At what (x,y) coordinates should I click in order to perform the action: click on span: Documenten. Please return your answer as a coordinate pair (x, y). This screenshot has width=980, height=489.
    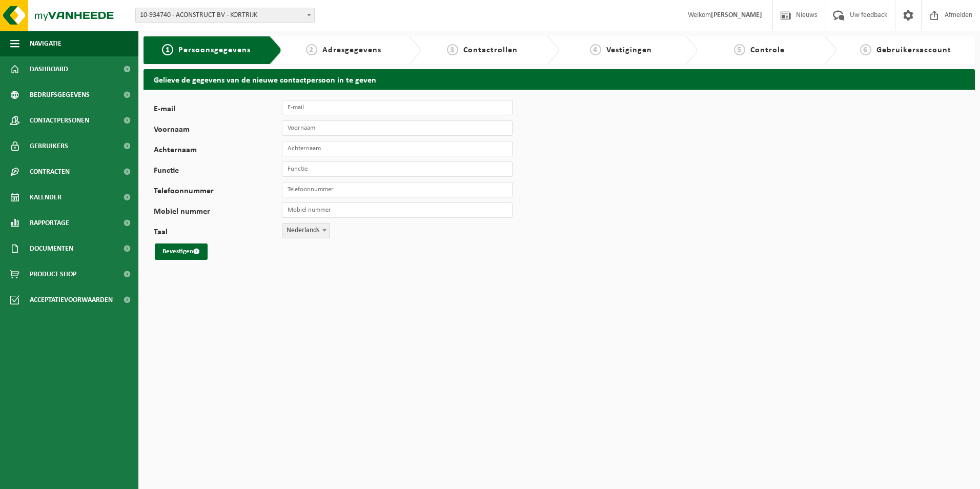
    Looking at the image, I should click on (51, 248).